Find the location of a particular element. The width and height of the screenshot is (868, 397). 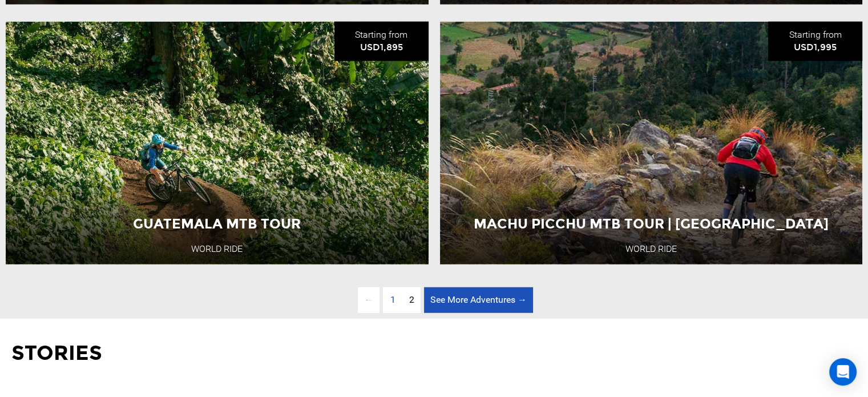

span: 1 is located at coordinates (392, 300).